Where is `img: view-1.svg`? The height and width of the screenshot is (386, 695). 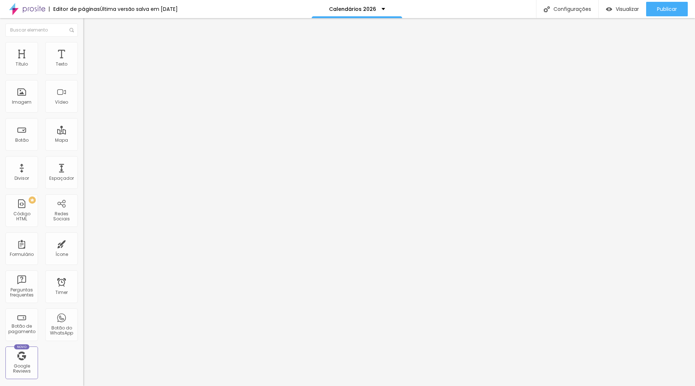
img: view-1.svg is located at coordinates (609, 9).